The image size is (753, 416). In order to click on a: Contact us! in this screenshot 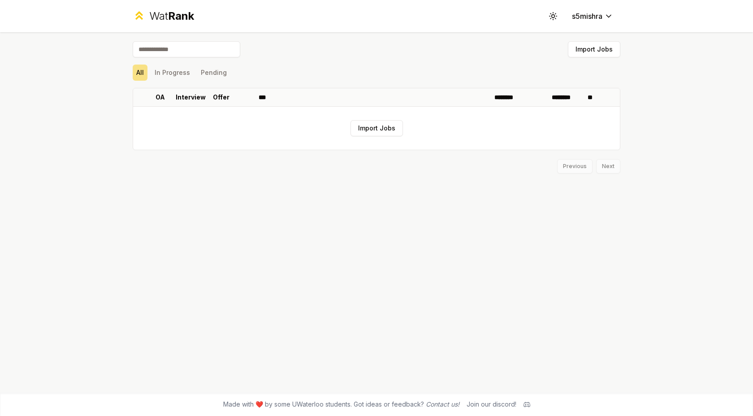, I will do `click(442, 404)`.